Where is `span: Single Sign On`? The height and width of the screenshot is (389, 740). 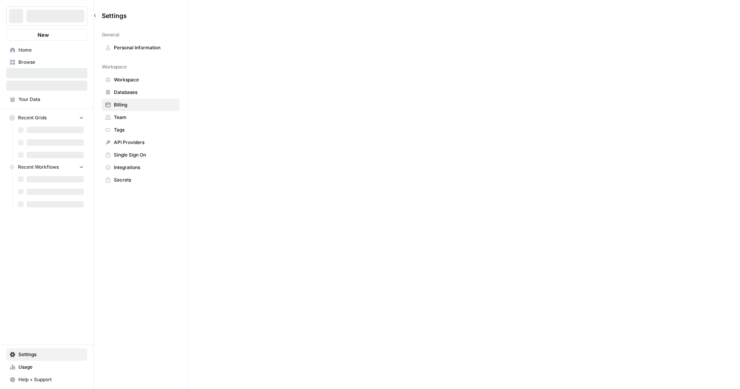
span: Single Sign On is located at coordinates (145, 155).